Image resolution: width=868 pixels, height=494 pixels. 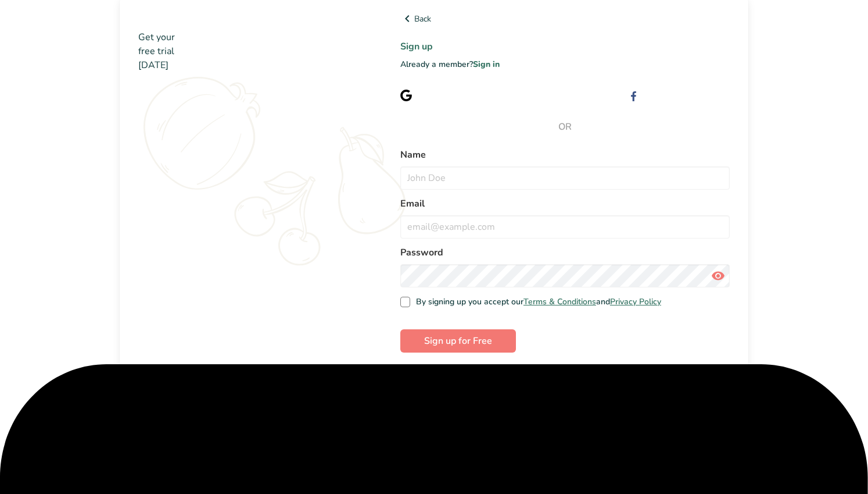 What do you see at coordinates (565, 226) in the screenshot?
I see `input: email@example.com` at bounding box center [565, 226].